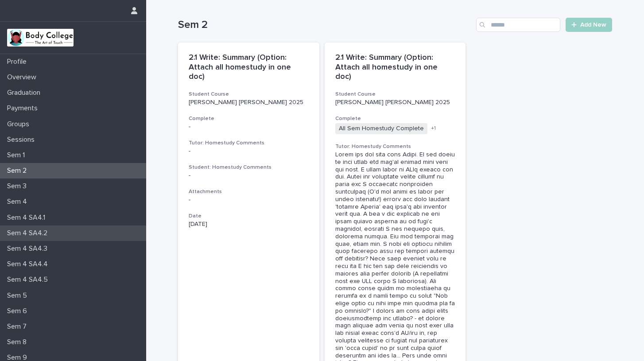  Describe the element at coordinates (19, 311) in the screenshot. I see `p: Sem 6` at that location.